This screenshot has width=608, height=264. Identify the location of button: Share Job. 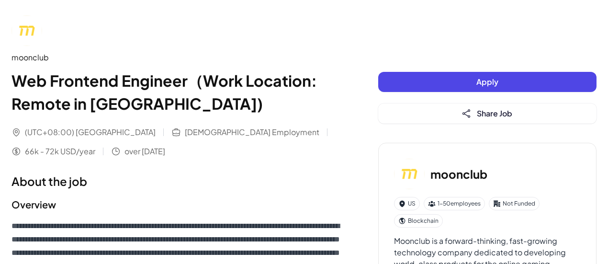
(487, 113).